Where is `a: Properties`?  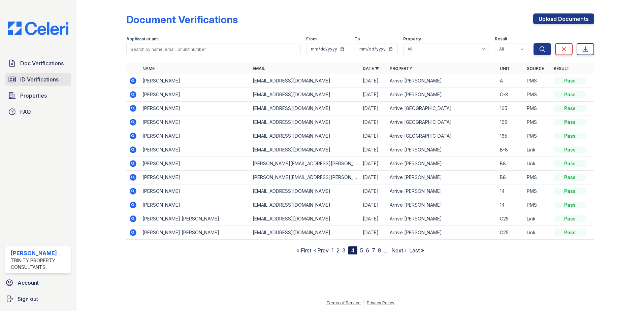
a: Properties is located at coordinates (38, 96).